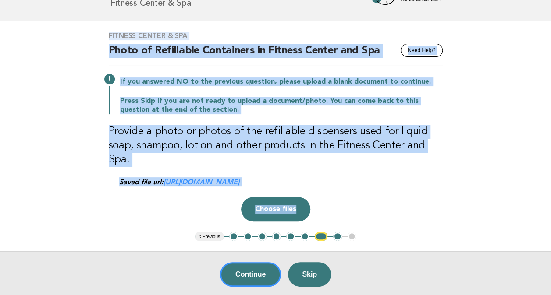 Image resolution: width=551 pixels, height=295 pixels. I want to click on button: 6, so click(305, 237).